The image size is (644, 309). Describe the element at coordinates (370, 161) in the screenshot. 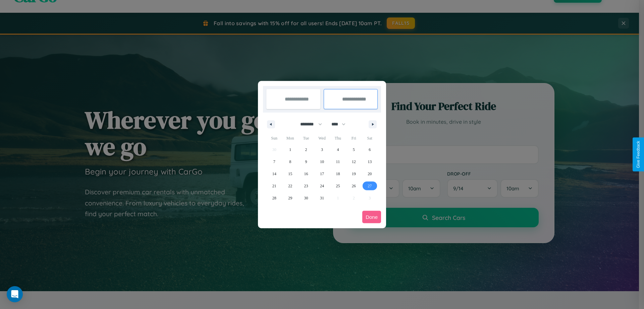

I see `span: 13` at that location.